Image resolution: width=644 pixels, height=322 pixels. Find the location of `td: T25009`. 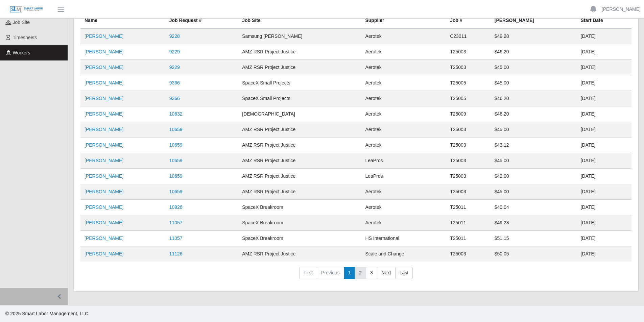

td: T25009 is located at coordinates (468, 114).